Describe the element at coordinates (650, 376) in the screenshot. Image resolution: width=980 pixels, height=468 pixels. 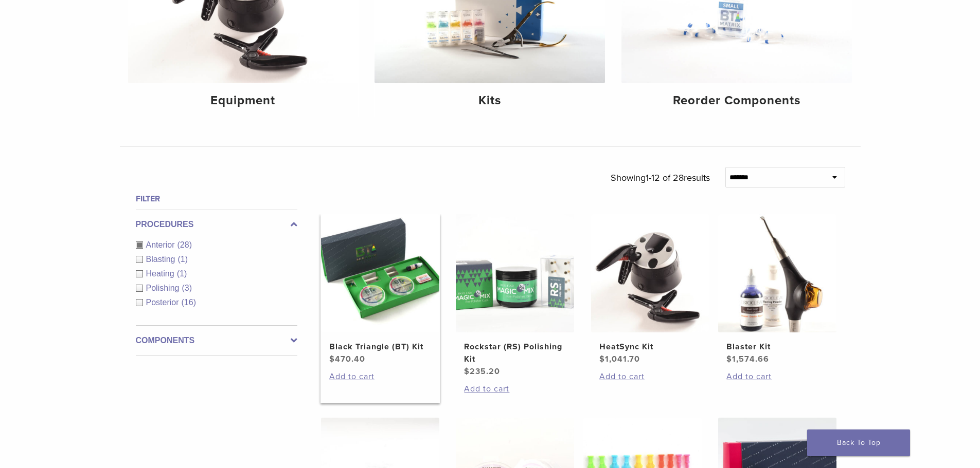
I see `a: Add to cart: “HeatSync Kit”` at that location.